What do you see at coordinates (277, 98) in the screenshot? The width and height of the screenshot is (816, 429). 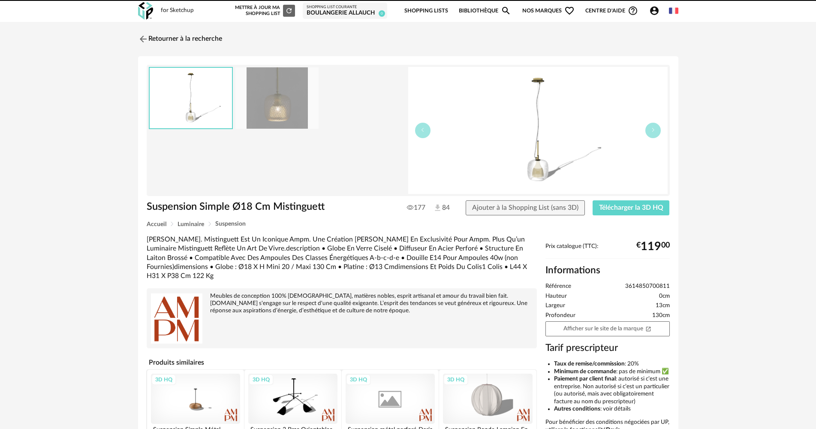 I see `img: 2ba1dc897801da00524c7948ab917ae6.jpg` at bounding box center [277, 98].